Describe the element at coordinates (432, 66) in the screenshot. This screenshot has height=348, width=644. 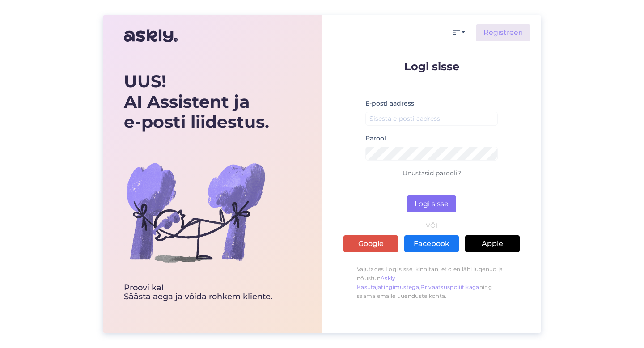
I see `p: Logi sisse` at that location.